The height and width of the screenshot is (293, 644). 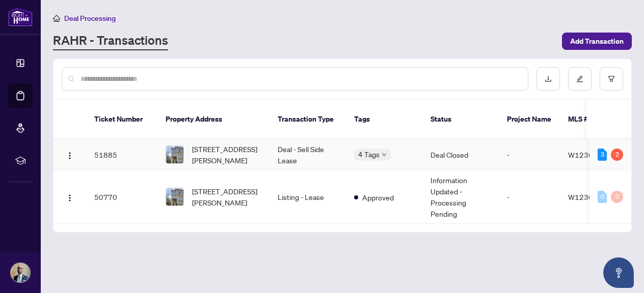 What do you see at coordinates (611, 79) in the screenshot?
I see `span: filter` at bounding box center [611, 79].